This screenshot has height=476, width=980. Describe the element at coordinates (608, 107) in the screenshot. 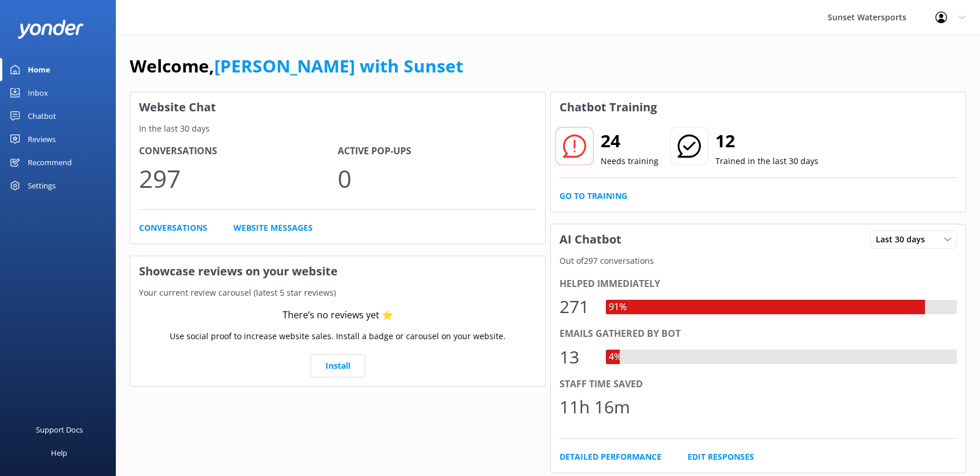

I see `h3: Chatbot Training` at that location.